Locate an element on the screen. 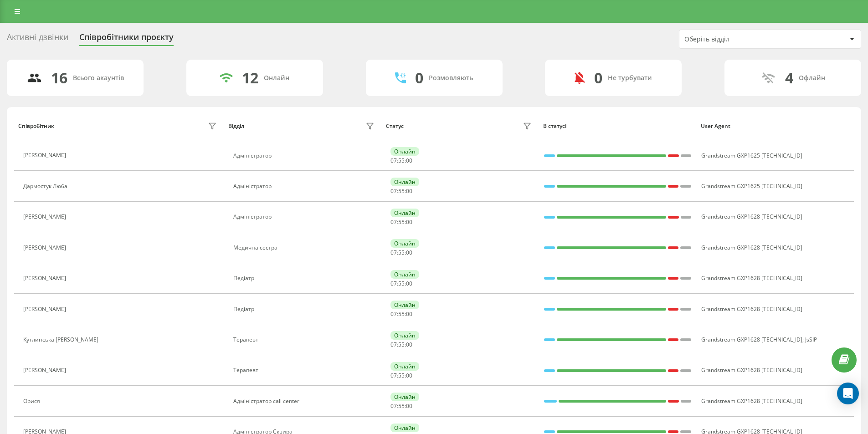 This screenshot has width=868, height=434. div: В статусі is located at coordinates (617, 126).